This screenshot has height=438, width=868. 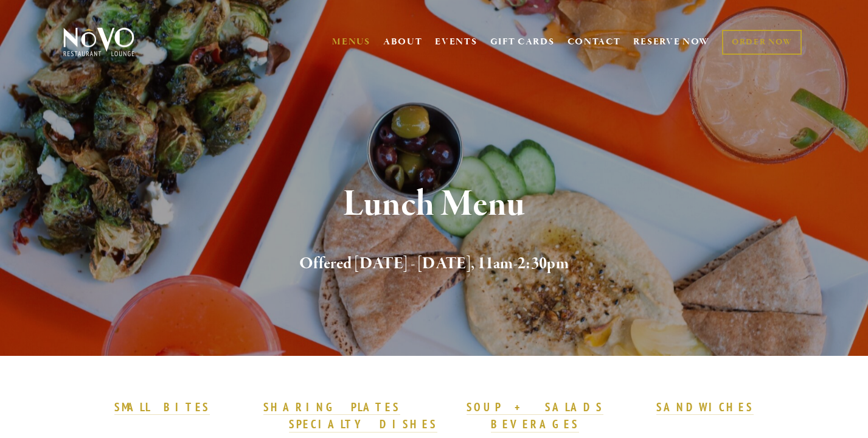 What do you see at coordinates (351, 42) in the screenshot?
I see `a: MENUS` at bounding box center [351, 42].